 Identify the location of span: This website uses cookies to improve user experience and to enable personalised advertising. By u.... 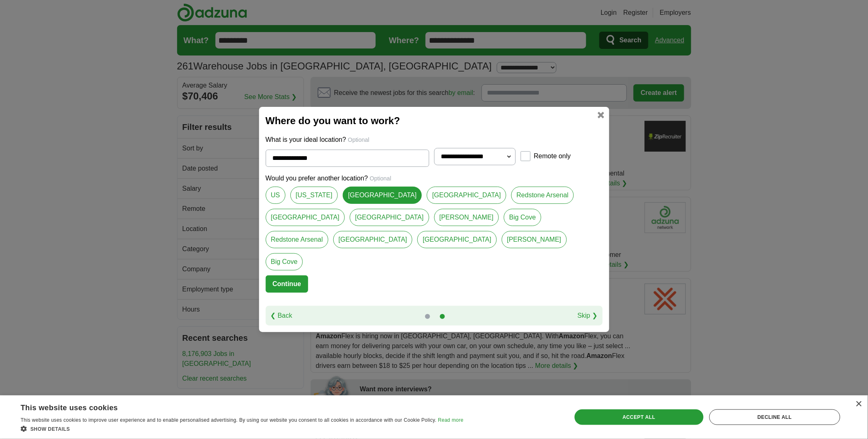
(228, 420).